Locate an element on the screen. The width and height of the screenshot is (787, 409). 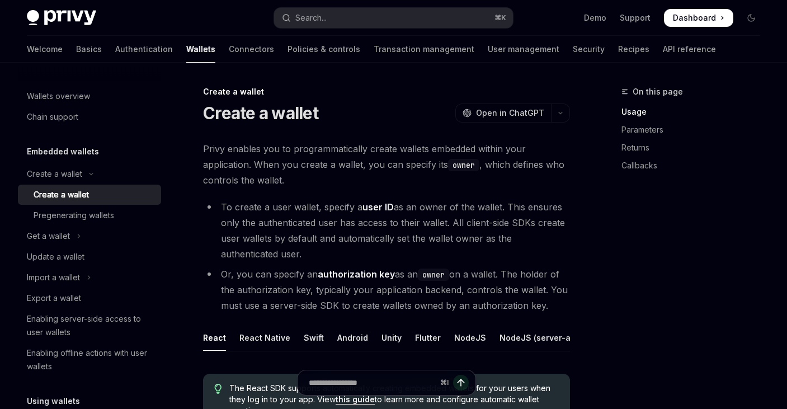
a: Welcome is located at coordinates (45, 49).